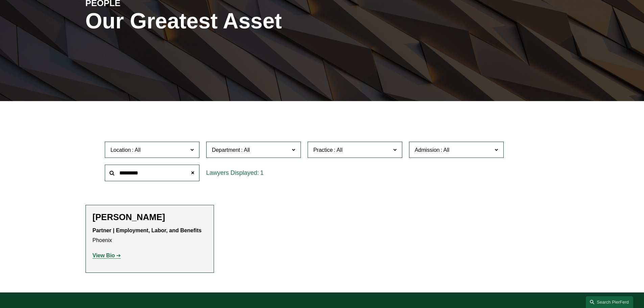 This screenshot has height=308, width=644. What do you see at coordinates (121, 150) in the screenshot?
I see `span: Location` at bounding box center [121, 150].